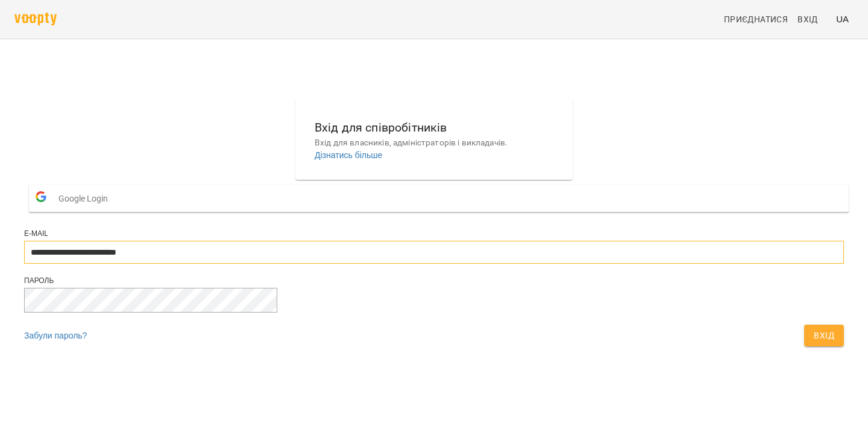  Describe the element at coordinates (434, 140) in the screenshot. I see `button: Вхід для співробітниківВхід для власників, адміністраторів і викладачів.Дізнатись більше` at that location.